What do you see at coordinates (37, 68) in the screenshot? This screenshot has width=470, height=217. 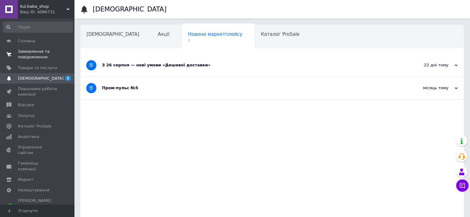 I see `span: Товари та послуги` at bounding box center [37, 68].